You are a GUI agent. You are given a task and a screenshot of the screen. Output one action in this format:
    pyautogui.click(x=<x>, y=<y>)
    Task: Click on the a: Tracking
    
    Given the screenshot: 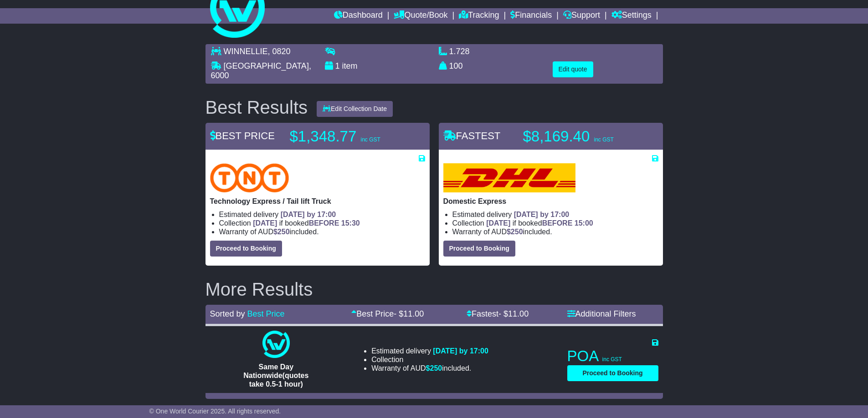 What is the action you would take?
    pyautogui.click(x=479, y=16)
    